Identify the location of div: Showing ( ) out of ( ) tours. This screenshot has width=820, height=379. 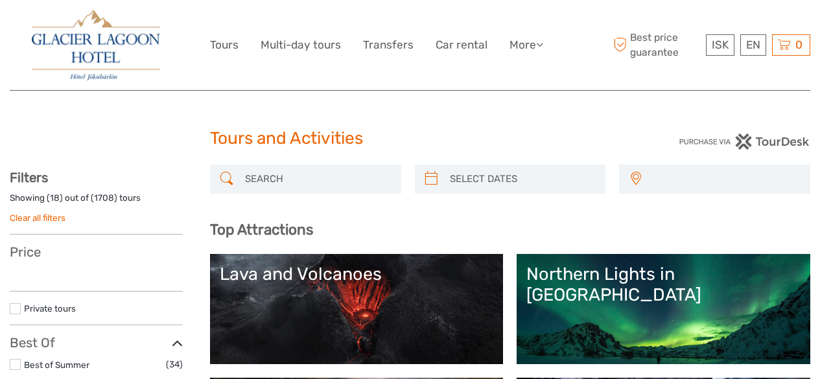
(96, 201).